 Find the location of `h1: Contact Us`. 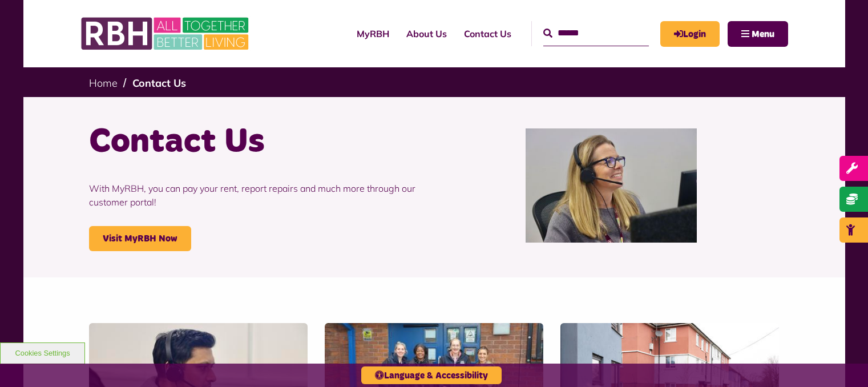

h1: Contact Us is located at coordinates (258, 142).